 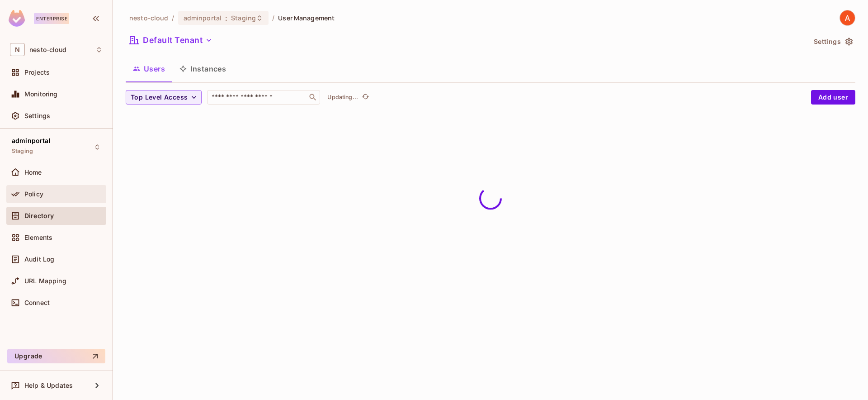 I want to click on span: Projects, so click(x=37, y=73).